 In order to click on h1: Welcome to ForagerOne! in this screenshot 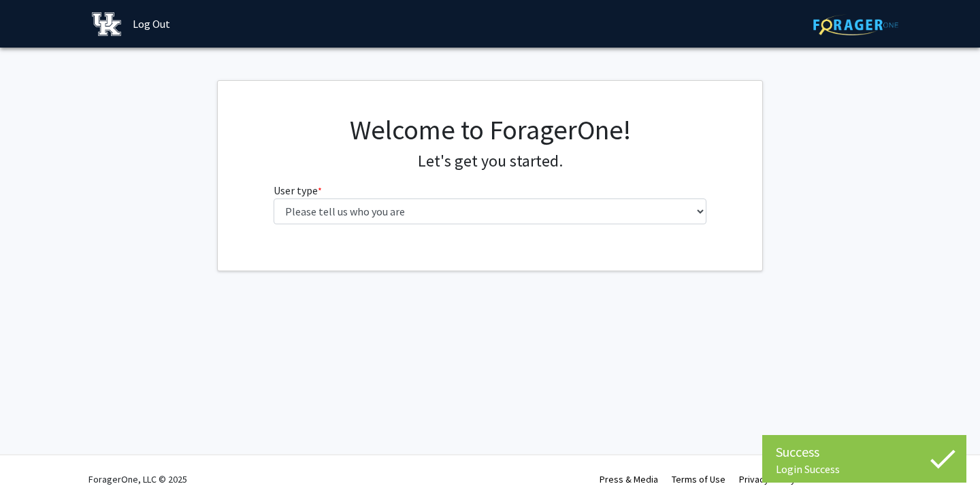, I will do `click(490, 130)`.